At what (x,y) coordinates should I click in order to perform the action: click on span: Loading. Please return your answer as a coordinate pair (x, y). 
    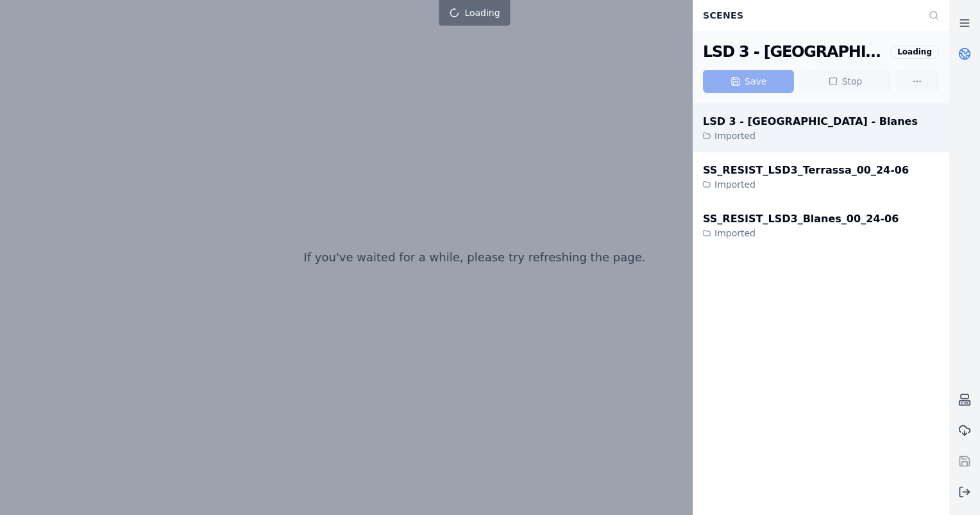
    Looking at the image, I should click on (481, 13).